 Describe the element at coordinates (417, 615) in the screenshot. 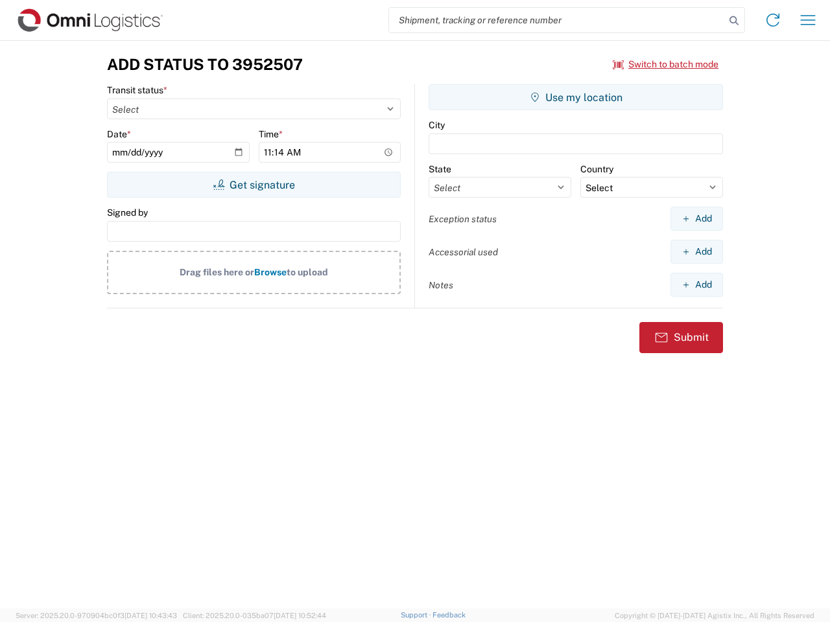

I see `a: Support` at that location.